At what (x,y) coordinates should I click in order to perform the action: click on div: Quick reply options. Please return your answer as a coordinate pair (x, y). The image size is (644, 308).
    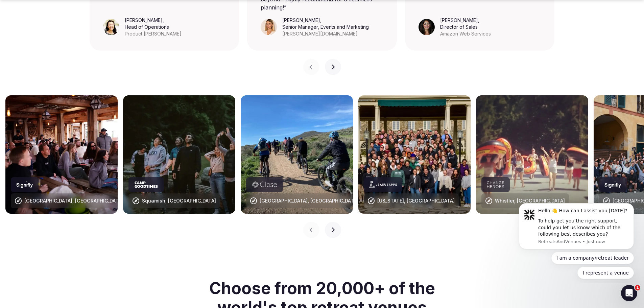
    Looking at the image, I should click on (67, 67).